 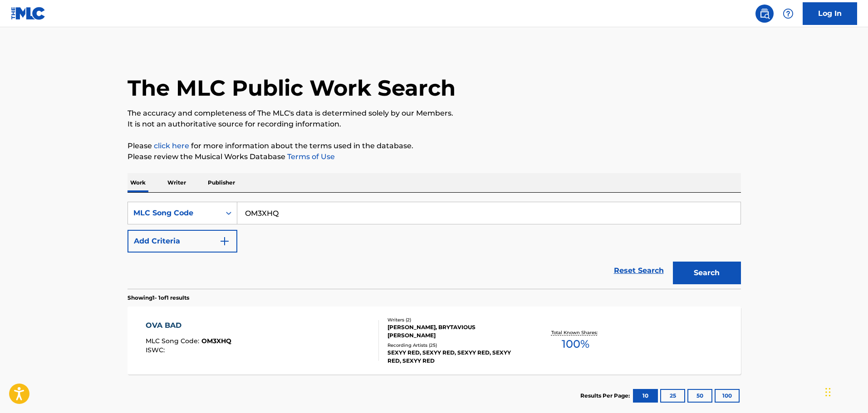 What do you see at coordinates (455, 357) in the screenshot?
I see `div: SEXYY RED, SEXYY RED, SEXYY RED, SEXYY RED, SEXYY RED` at bounding box center [455, 357].